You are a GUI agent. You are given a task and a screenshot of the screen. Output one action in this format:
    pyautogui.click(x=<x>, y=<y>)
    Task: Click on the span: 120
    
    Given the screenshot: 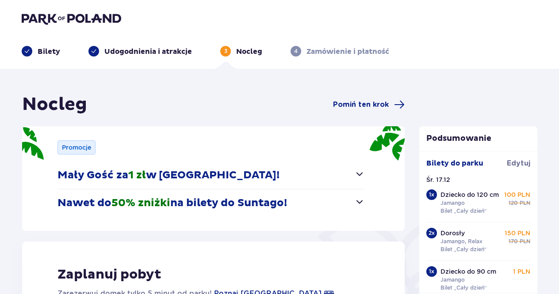 What is the action you would take?
    pyautogui.click(x=513, y=203)
    